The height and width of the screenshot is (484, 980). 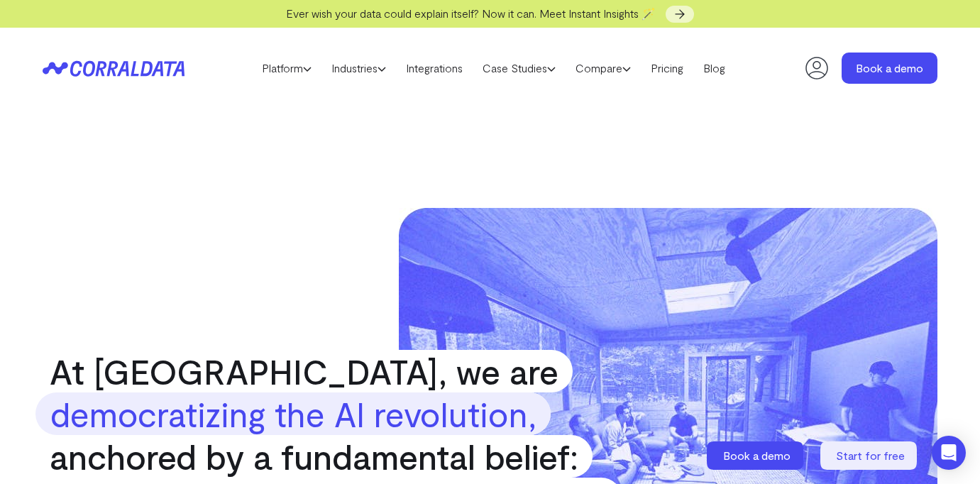 What do you see at coordinates (604, 68) in the screenshot?
I see `a: Compare` at bounding box center [604, 68].